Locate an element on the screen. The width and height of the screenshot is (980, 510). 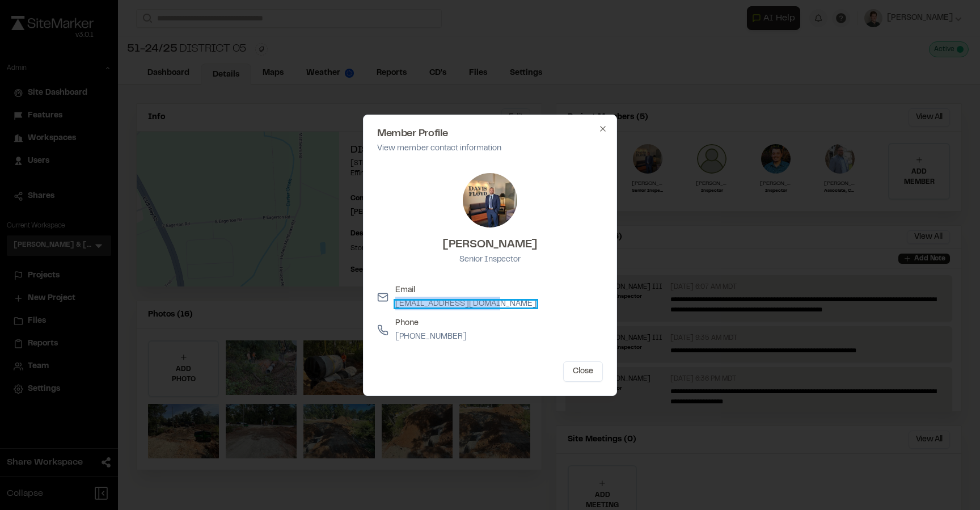
button: Close is located at coordinates (583, 372).